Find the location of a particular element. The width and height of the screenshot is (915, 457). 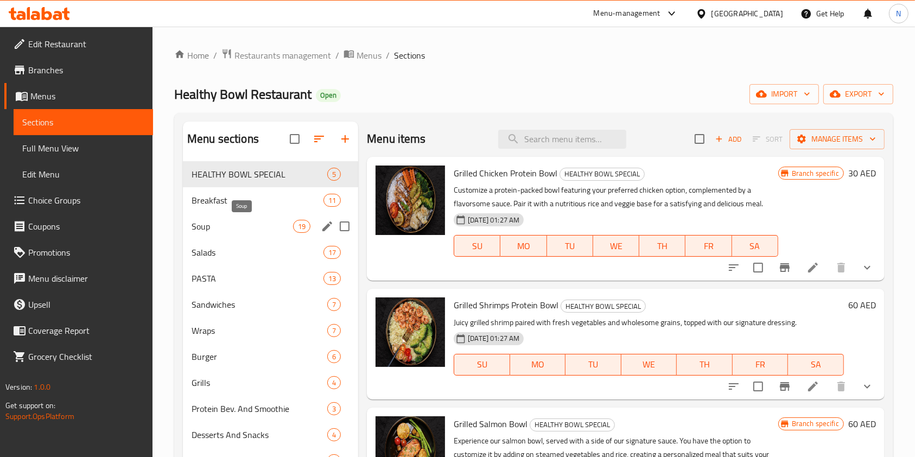

div: Desserts And Snacks is located at coordinates (259, 435).